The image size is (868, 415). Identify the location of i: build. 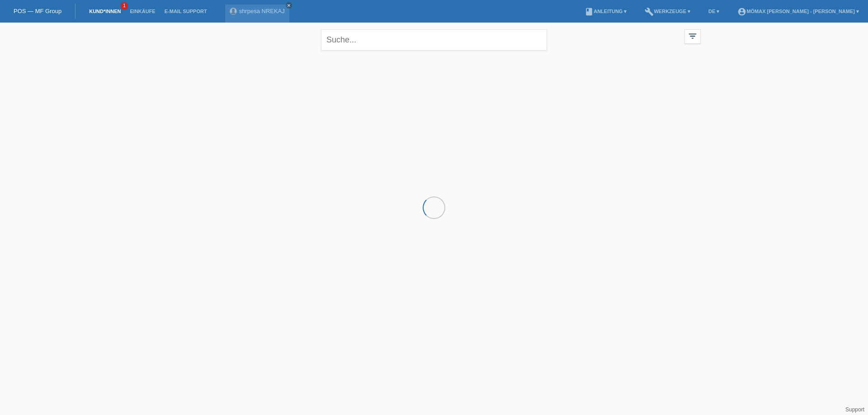
(649, 12).